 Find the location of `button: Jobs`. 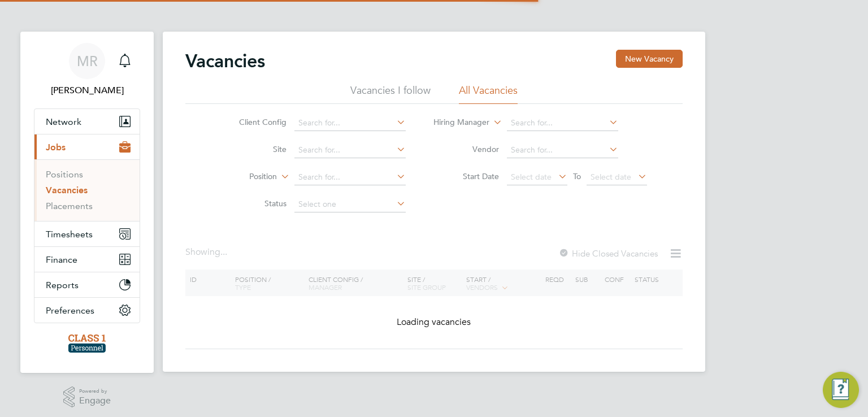

button: Jobs is located at coordinates (87, 147).